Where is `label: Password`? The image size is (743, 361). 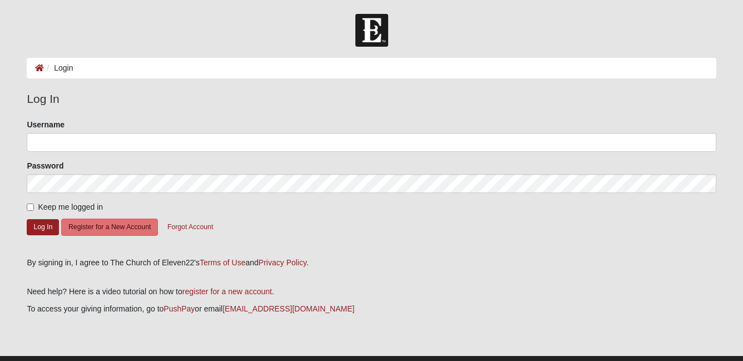
label: Password is located at coordinates (45, 166).